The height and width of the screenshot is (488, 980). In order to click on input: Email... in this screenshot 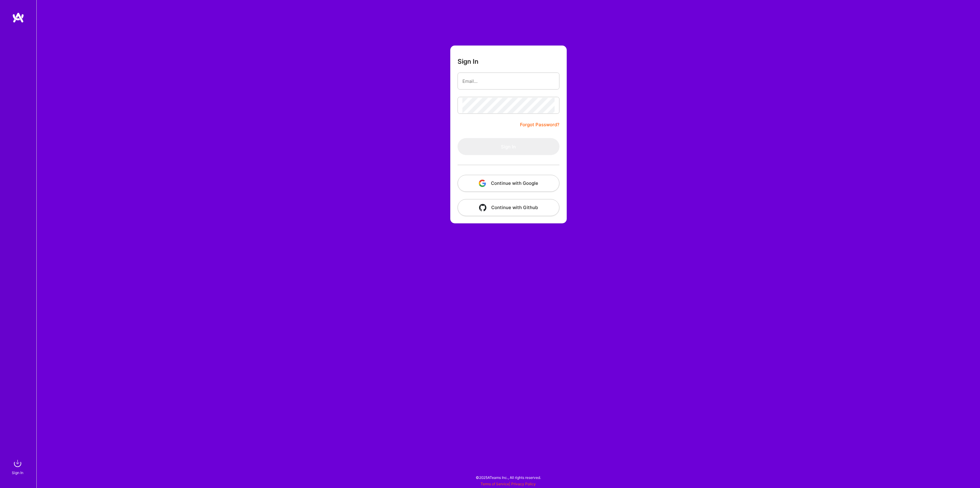, I will do `click(508, 81)`.